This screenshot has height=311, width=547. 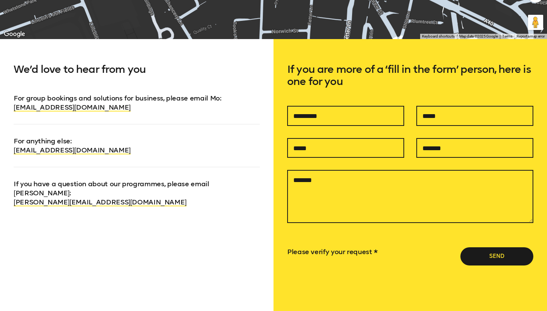 What do you see at coordinates (497, 257) in the screenshot?
I see `button: Send` at bounding box center [497, 257].